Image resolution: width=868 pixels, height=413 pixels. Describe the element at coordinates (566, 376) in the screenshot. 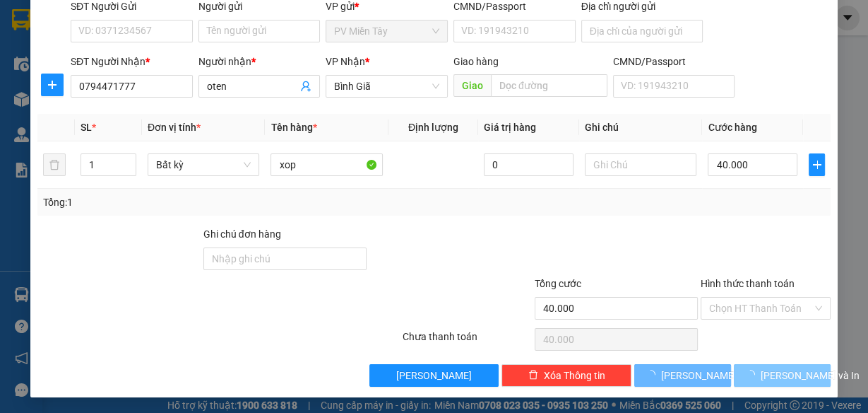

I see `button: deleteXóa Thông tin` at that location.